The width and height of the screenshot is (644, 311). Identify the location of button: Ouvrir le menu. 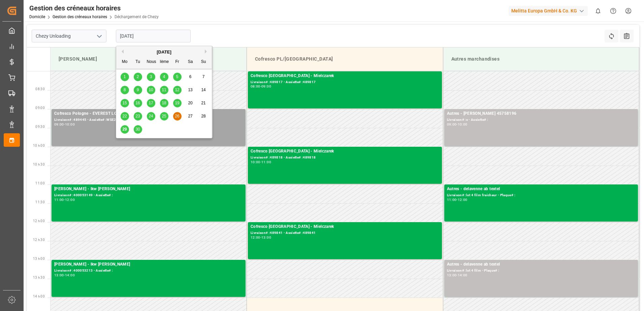
(99, 36).